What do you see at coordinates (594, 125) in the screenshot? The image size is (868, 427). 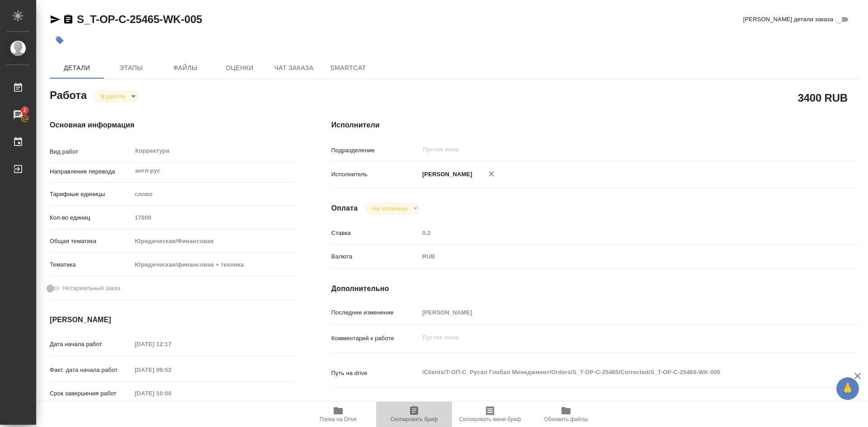 I see `h4: Исполнители` at bounding box center [594, 125].